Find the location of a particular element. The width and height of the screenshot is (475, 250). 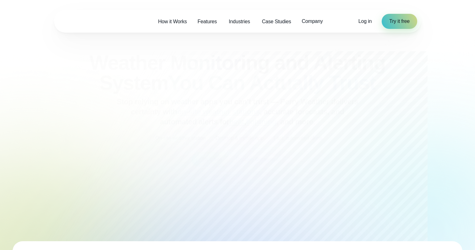

a: Try it free is located at coordinates (399, 21).